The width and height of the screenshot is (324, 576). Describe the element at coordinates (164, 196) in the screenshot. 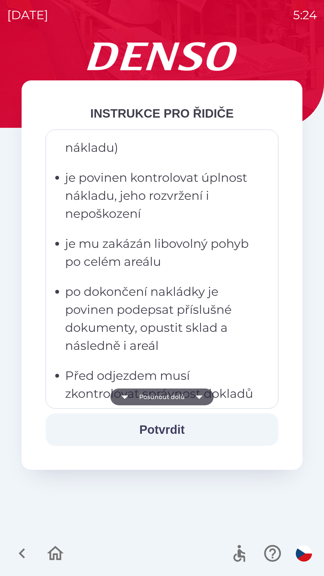

I see `p: je povinen kontrolovat úplnost nákladu, jeho rozvržení i nepoškození` at that location.